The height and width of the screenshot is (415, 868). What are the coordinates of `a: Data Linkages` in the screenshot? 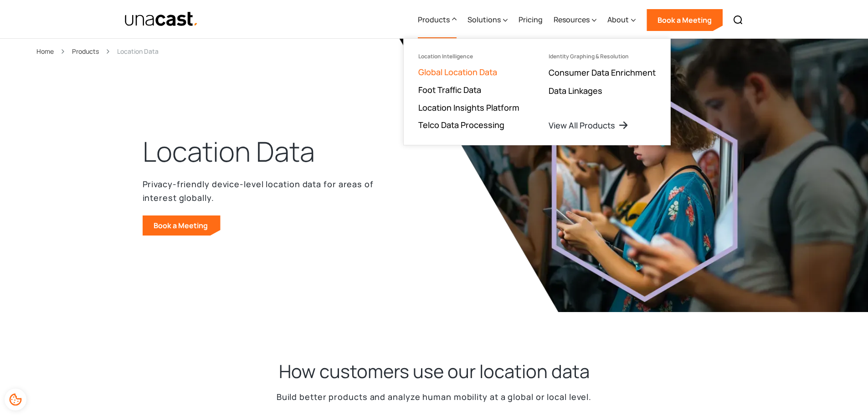 It's located at (576, 91).